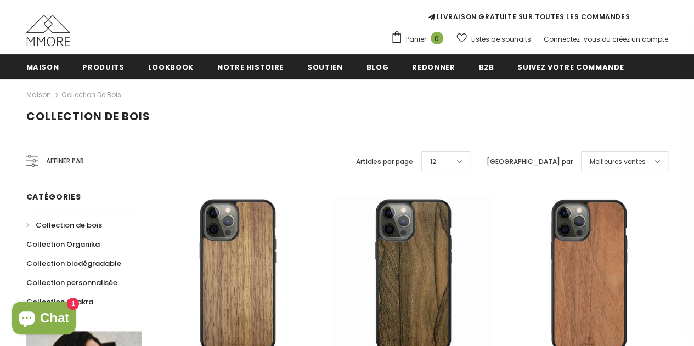 This screenshot has width=694, height=346. I want to click on font: Produits, so click(103, 67).